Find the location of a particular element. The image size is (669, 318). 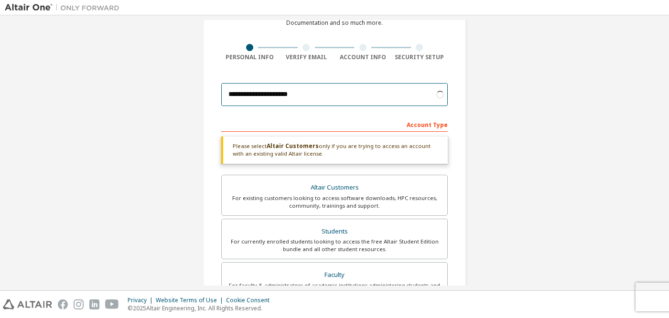

div: Personal Info is located at coordinates (249, 57).